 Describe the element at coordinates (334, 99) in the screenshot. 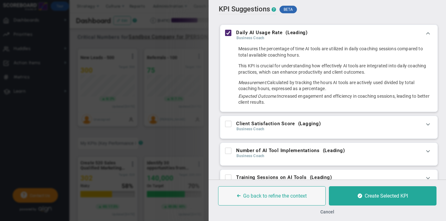

I see `span: Increased engagement and efficiency in coaching sessions, leading to better client results.` at that location.